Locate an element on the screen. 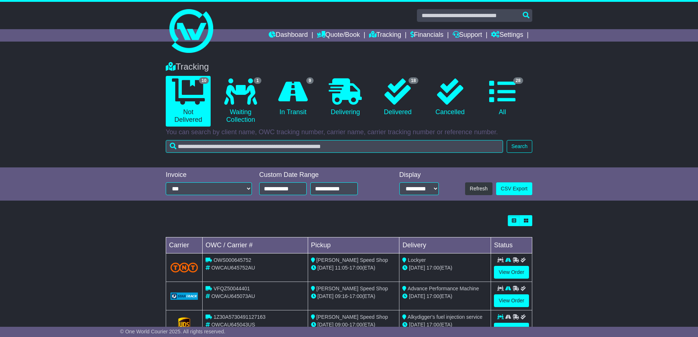  span: OWCAU645752AU is located at coordinates (233, 268).